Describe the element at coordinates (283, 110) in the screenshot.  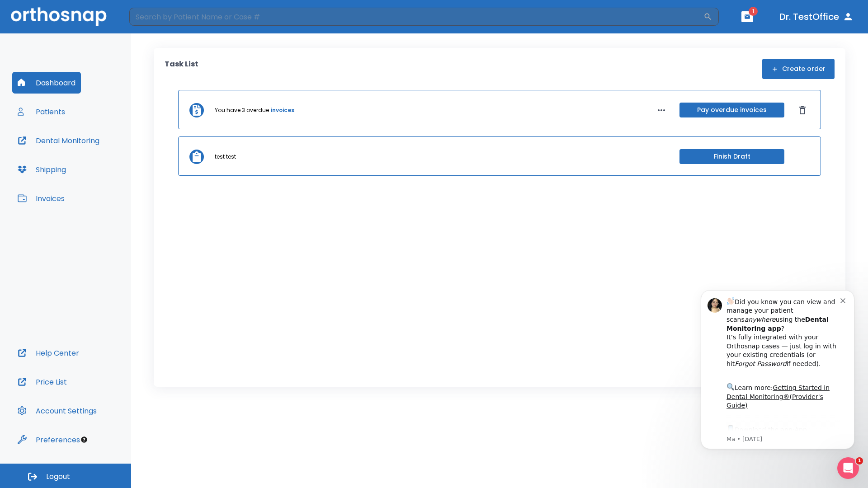
I see `a: invoices` at that location.